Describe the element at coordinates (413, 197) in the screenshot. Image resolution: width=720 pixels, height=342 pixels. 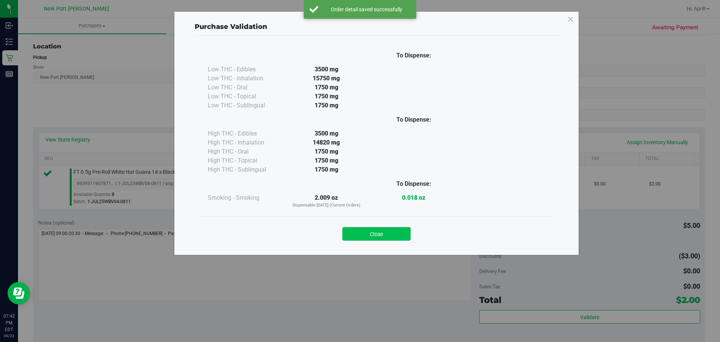
I see `strong: 0.018 oz` at that location.